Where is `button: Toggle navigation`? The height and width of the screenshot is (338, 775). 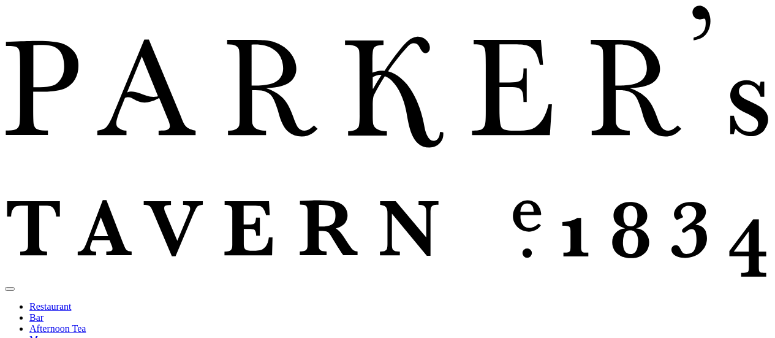 button: Toggle navigation is located at coordinates (10, 289).